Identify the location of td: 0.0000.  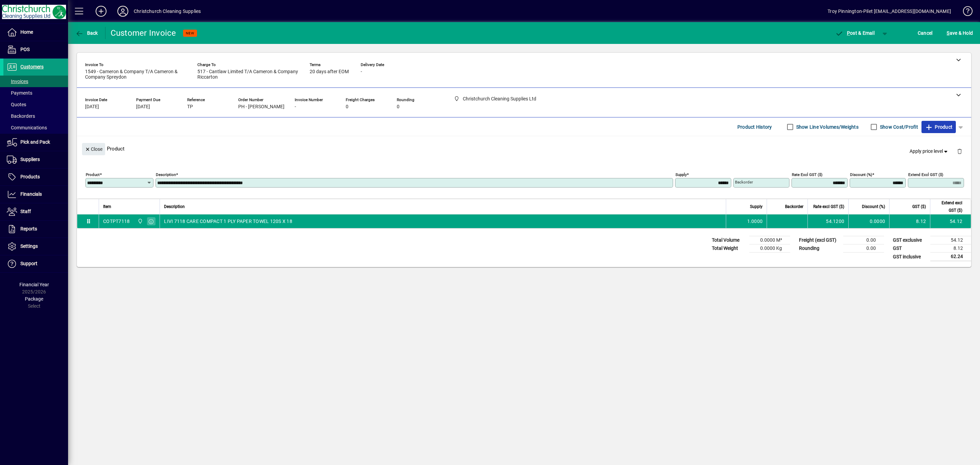
(869, 221).